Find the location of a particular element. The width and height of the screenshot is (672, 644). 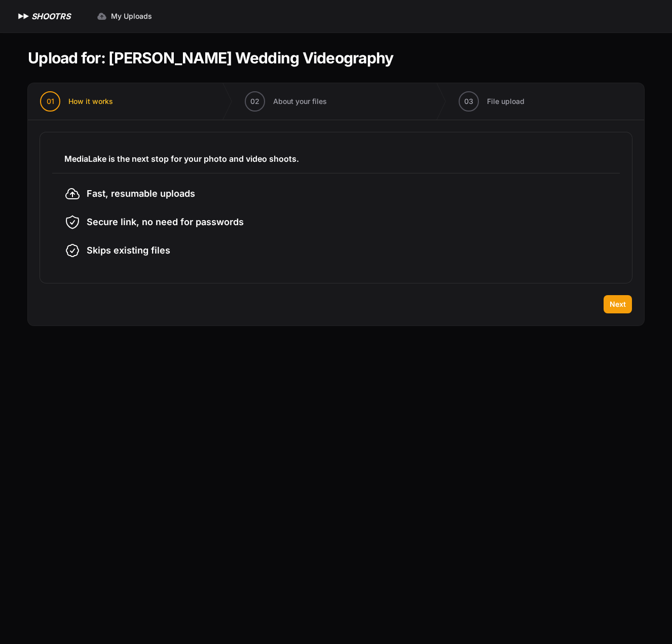

button: Next is located at coordinates (617, 304).